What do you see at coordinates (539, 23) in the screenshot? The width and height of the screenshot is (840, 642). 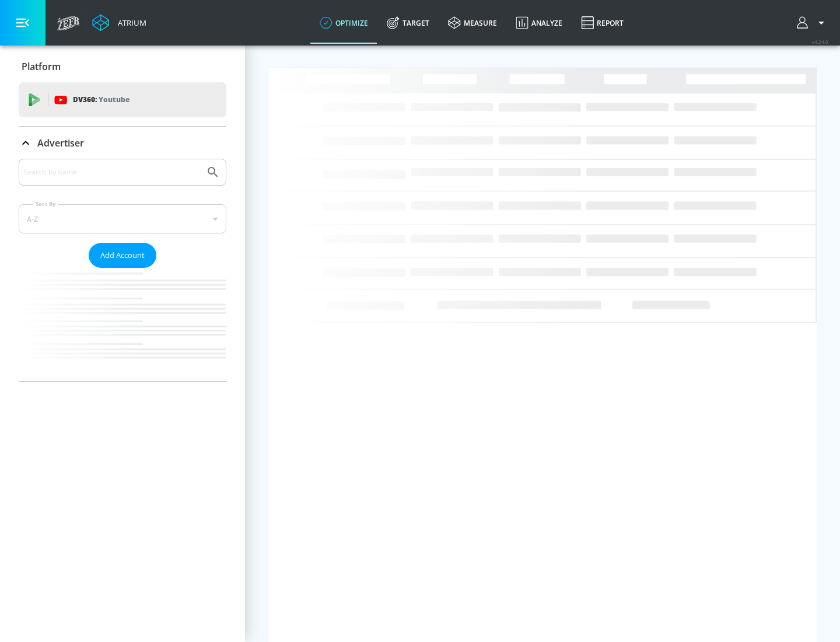 I see `a: Analyze` at bounding box center [539, 23].